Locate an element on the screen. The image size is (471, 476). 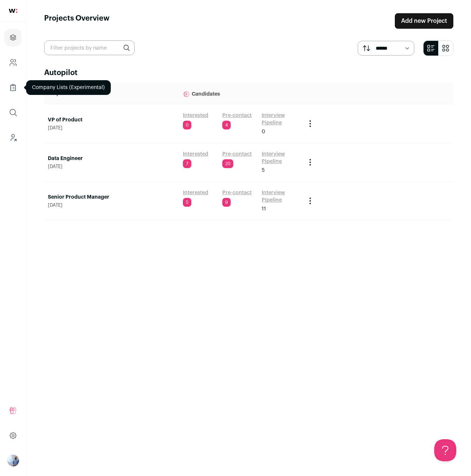
span: 9 is located at coordinates (226, 202).